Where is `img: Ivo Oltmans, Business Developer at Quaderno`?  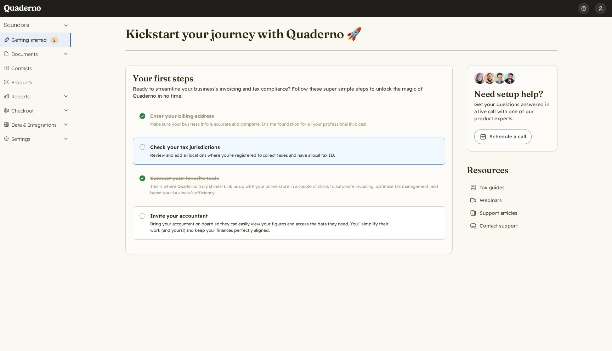 img: Ivo Oltmans, Business Developer at Quaderno is located at coordinates (499, 78).